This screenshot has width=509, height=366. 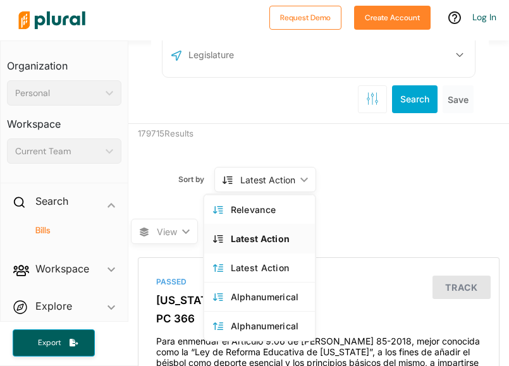 What do you see at coordinates (415, 99) in the screenshot?
I see `button: Search` at bounding box center [415, 99].